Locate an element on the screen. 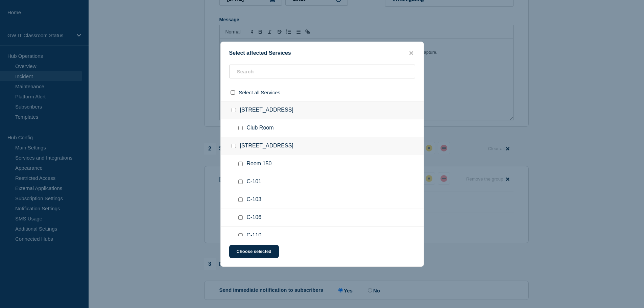  input: select all checkbox is located at coordinates (232, 92).